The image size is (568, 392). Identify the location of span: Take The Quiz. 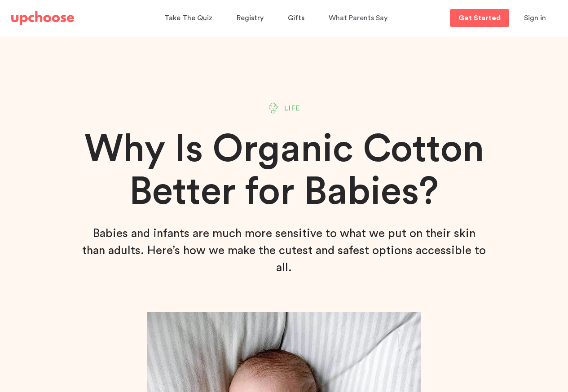
(189, 18).